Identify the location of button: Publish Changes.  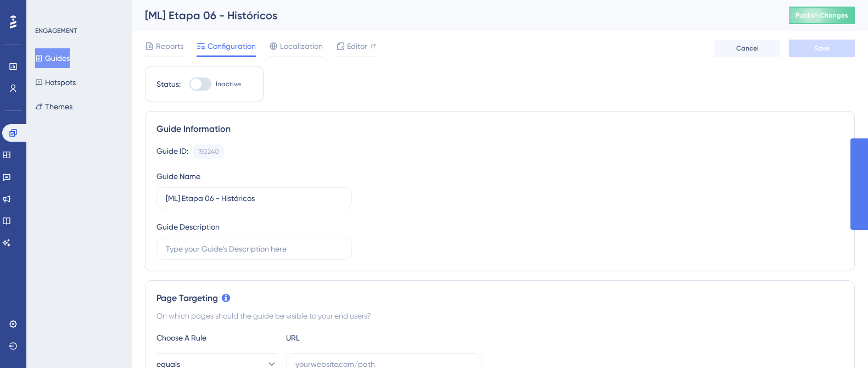
(821, 15).